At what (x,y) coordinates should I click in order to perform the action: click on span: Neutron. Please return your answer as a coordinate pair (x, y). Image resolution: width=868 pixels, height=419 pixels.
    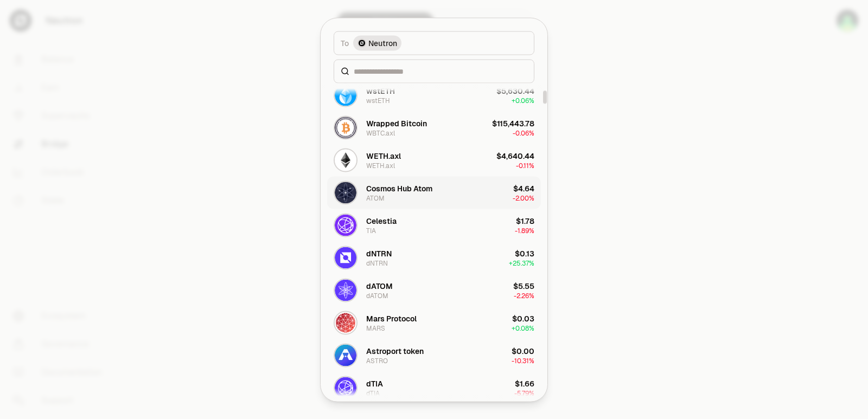
    Looking at the image, I should click on (383, 43).